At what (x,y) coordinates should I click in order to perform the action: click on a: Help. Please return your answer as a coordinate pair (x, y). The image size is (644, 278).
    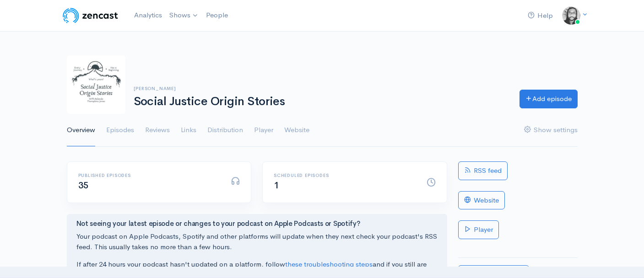
    Looking at the image, I should click on (540, 15).